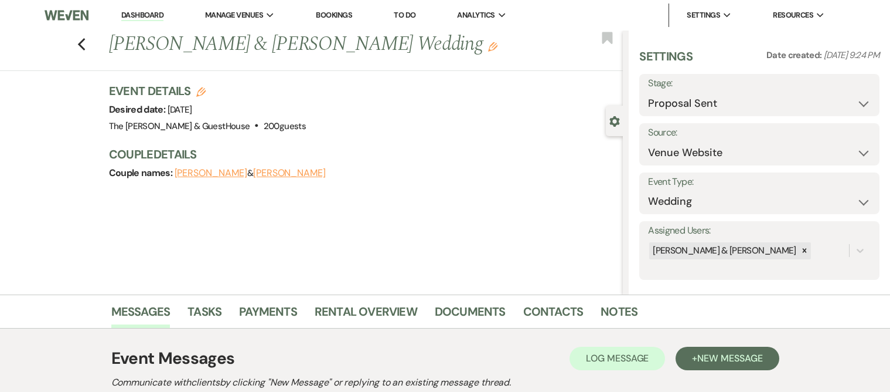 Image resolution: width=890 pixels, height=392 pixels. What do you see at coordinates (141, 315) in the screenshot?
I see `a: Messages` at bounding box center [141, 315].